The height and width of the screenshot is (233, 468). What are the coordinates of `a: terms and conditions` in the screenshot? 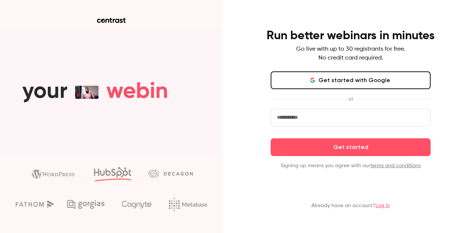 It's located at (396, 166).